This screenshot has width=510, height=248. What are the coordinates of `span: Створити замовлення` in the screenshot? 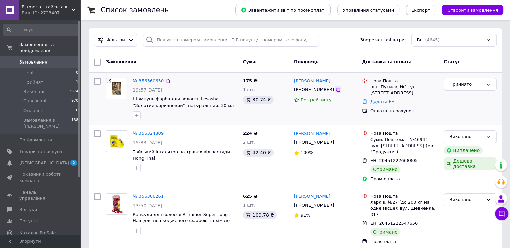 It's located at (473, 10).